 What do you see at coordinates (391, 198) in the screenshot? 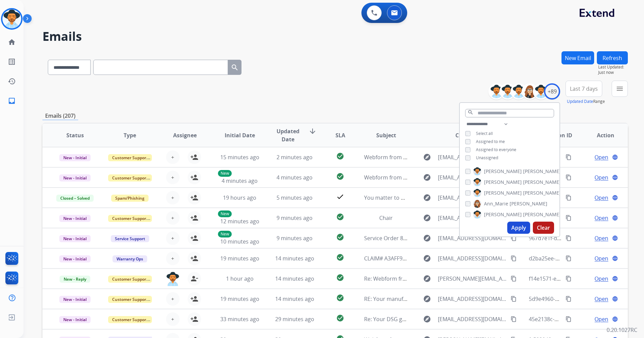
I see `span: You matter to us...🙌🏻` at bounding box center [391, 198].